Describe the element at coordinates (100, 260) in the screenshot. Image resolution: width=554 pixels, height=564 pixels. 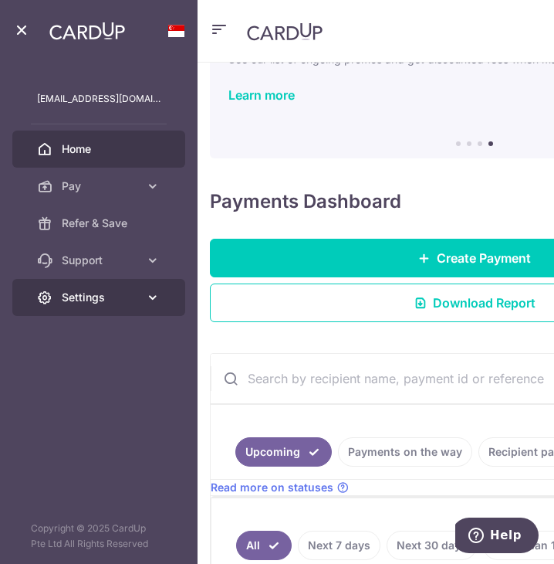
I see `span: Support` at that location.